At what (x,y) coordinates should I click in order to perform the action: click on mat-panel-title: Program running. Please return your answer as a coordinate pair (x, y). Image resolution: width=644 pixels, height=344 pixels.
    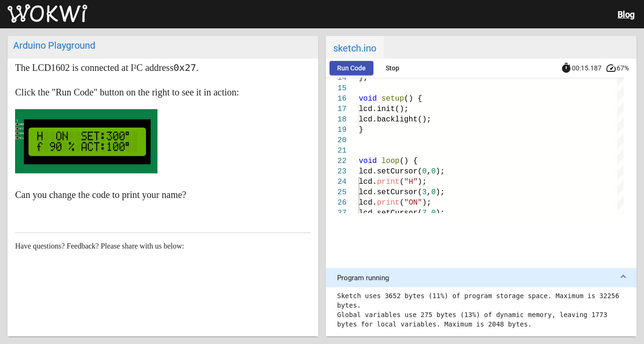
    Looking at the image, I should click on (475, 277).